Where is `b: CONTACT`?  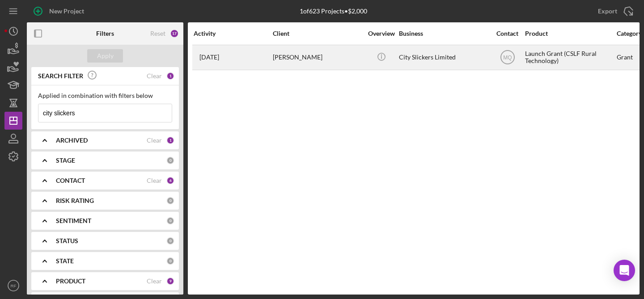
b: CONTACT is located at coordinates (71, 180).